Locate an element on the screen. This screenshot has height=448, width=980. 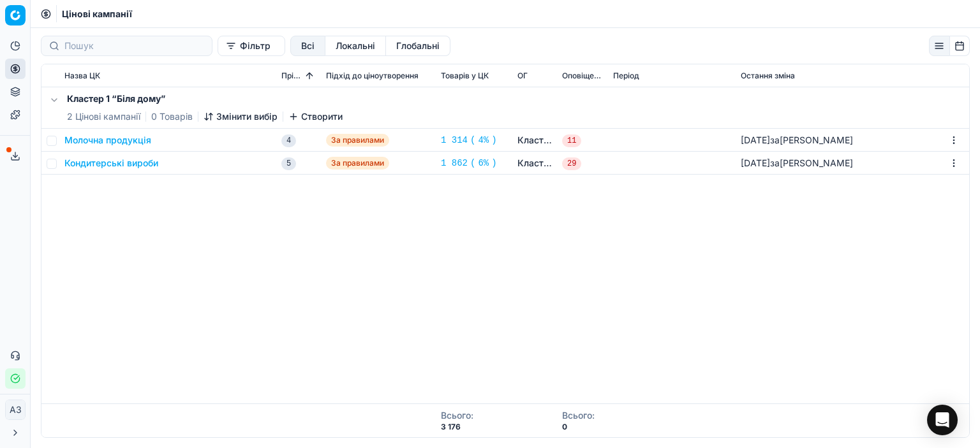
button: Фільтр is located at coordinates (252, 46).